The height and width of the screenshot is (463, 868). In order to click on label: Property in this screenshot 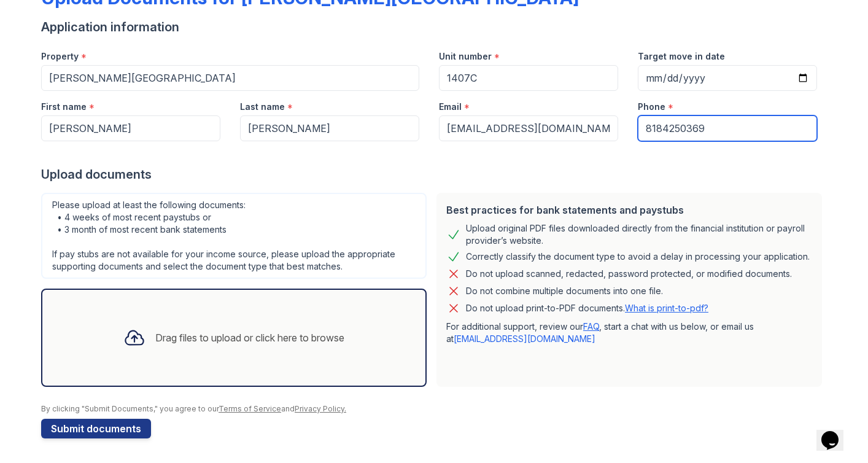, I will do `click(60, 56)`.